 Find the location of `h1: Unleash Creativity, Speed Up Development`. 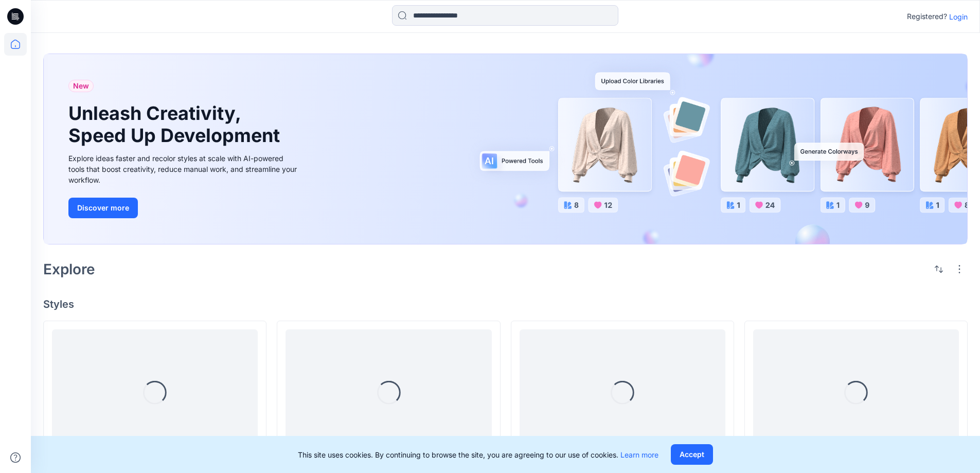

h1: Unleash Creativity, Speed Up Development is located at coordinates (176, 124).